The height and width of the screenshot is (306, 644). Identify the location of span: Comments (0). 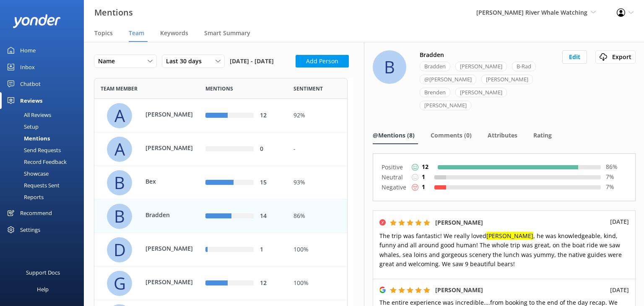
(451, 135).